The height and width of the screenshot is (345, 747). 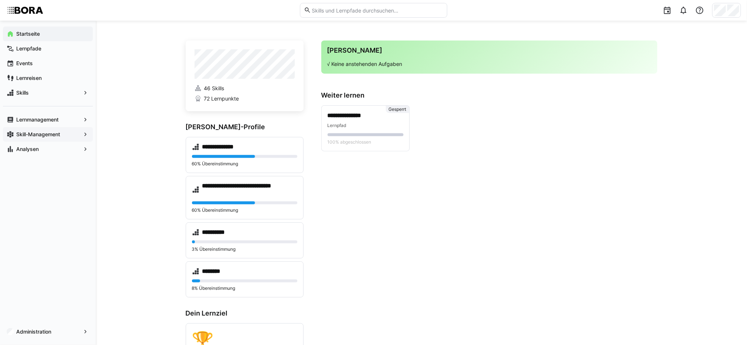 What do you see at coordinates (349, 142) in the screenshot?
I see `span: 100% abgeschlossen` at bounding box center [349, 142].